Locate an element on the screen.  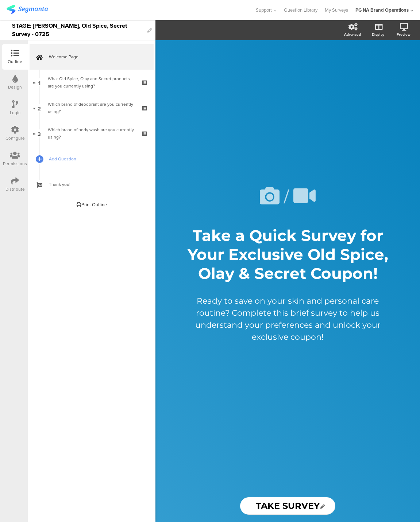
span: Add Question is located at coordinates (96, 159).